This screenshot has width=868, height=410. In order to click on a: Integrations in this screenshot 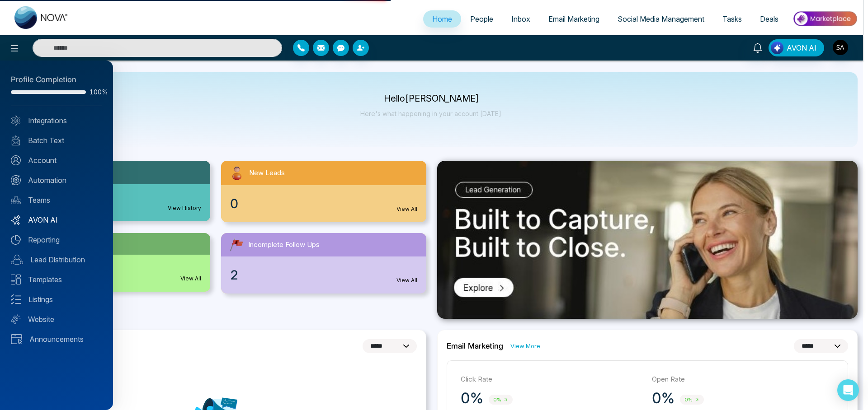, I will do `click(56, 120)`.